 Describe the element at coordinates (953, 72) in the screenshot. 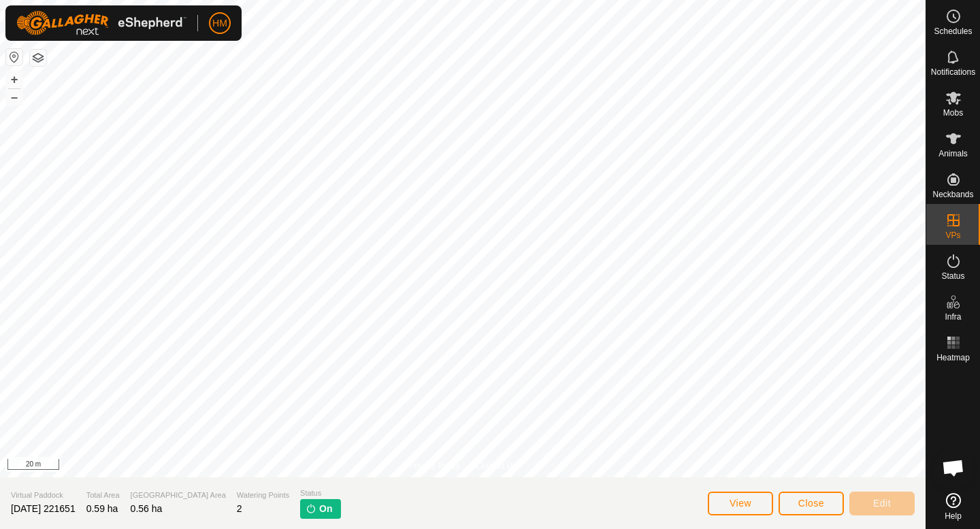

I see `span: Notifications` at that location.